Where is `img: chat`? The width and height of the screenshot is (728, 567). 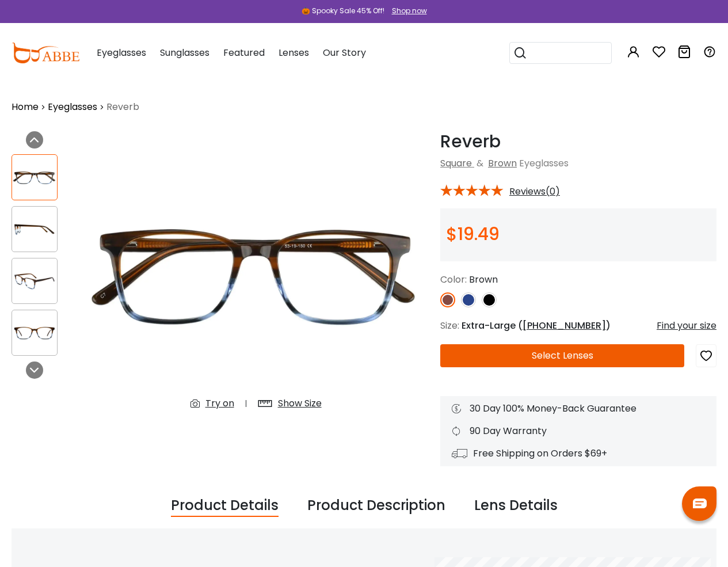
img: chat is located at coordinates (700, 503).